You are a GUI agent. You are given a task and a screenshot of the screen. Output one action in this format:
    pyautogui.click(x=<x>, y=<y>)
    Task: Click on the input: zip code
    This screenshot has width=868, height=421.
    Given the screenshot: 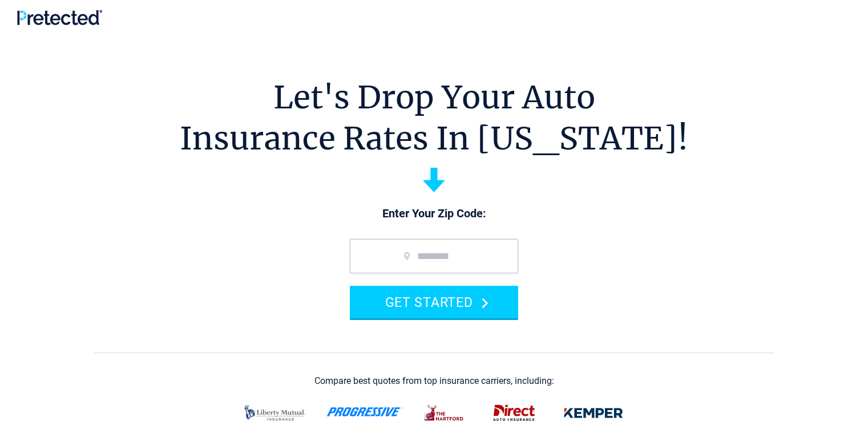 What is the action you would take?
    pyautogui.click(x=434, y=256)
    